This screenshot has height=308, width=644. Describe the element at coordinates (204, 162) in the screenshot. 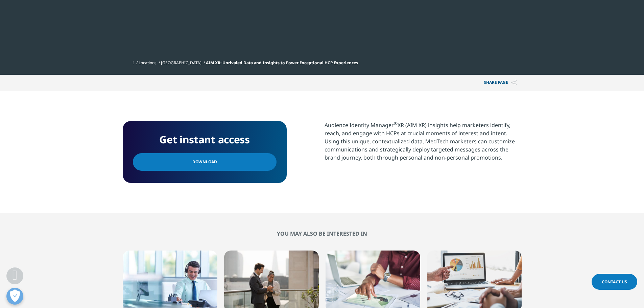

I see `span: Download` at that location.